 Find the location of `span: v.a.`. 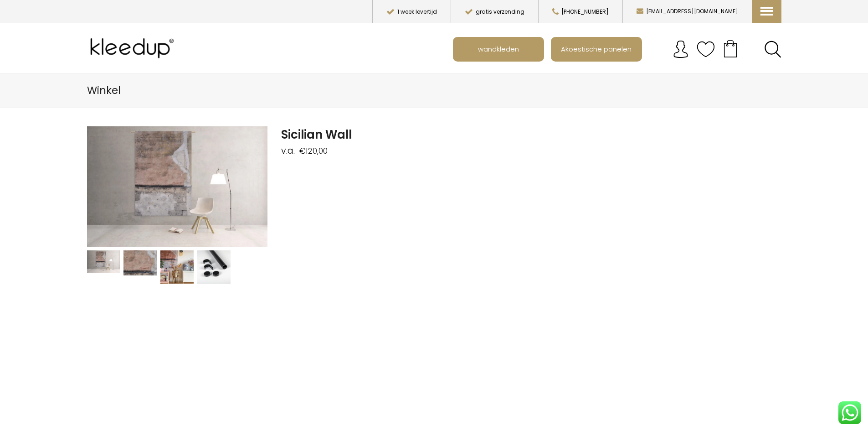

span: v.a. is located at coordinates (288, 150).